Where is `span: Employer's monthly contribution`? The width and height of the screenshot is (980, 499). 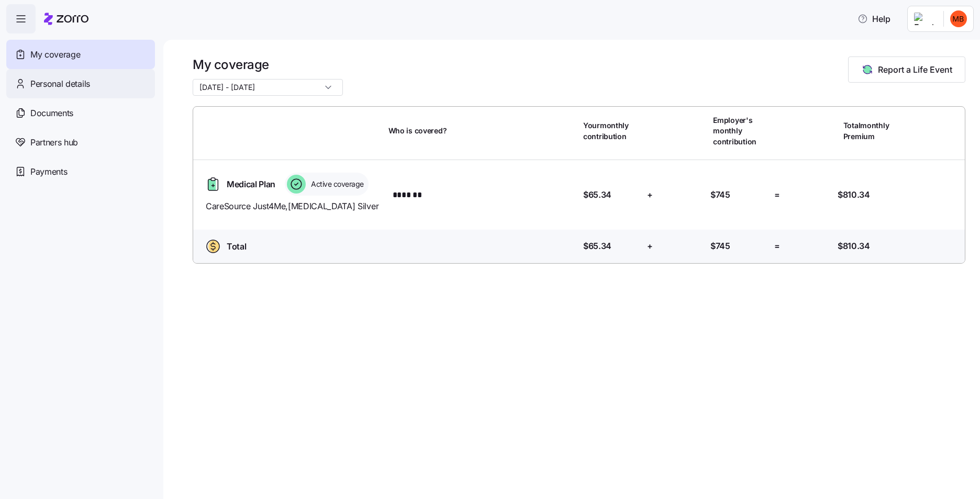 span: Employer's monthly contribution is located at coordinates (742, 131).